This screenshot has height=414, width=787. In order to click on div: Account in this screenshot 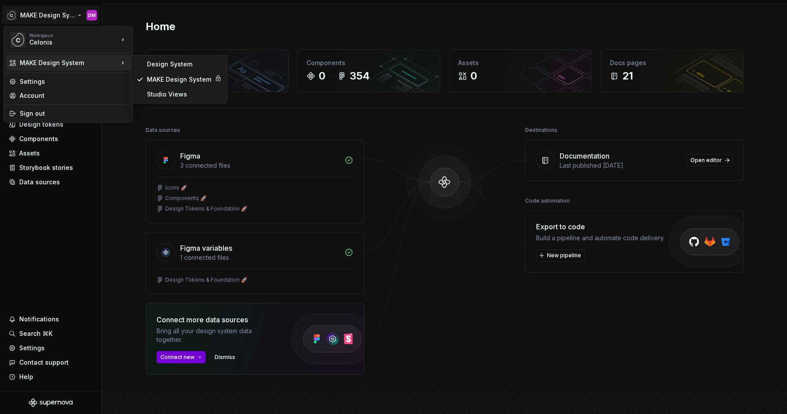, I will do `click(73, 96)`.